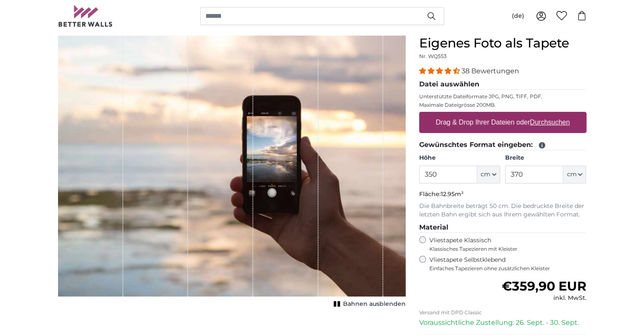 The image size is (644, 335). What do you see at coordinates (504, 244) in the screenshot?
I see `label: Vliestapete Klassisch` at bounding box center [504, 244].